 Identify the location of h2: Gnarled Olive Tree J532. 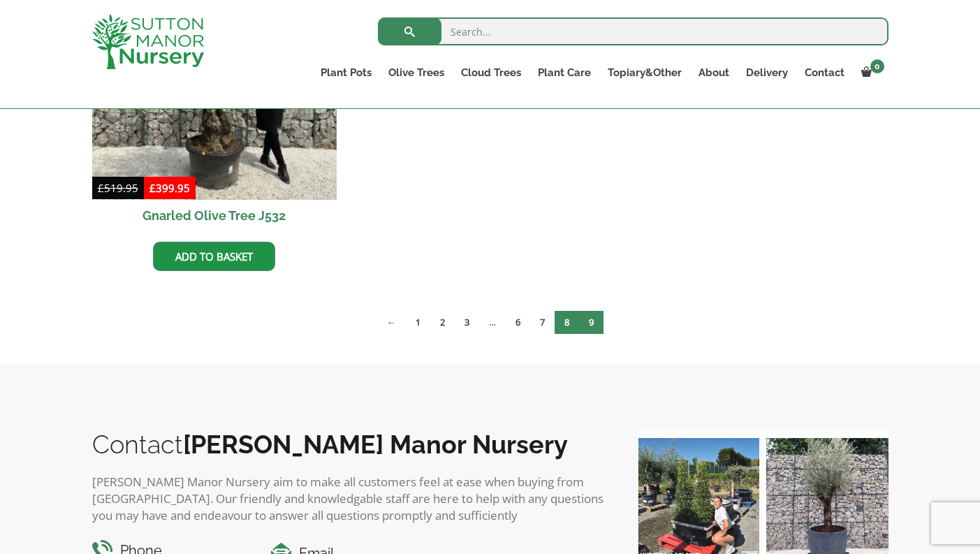
(214, 215).